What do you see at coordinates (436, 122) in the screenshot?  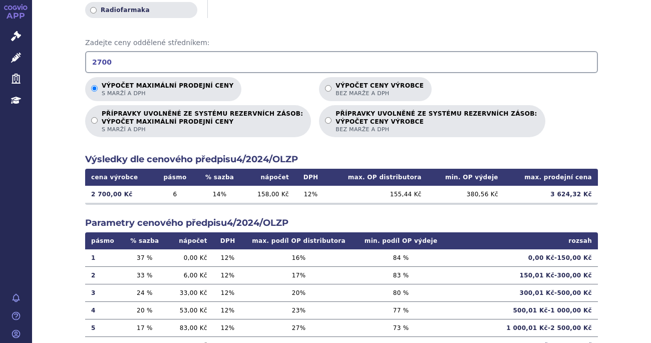 I see `strong: VÝPOČET CENY VÝROBCE` at bounding box center [436, 122].